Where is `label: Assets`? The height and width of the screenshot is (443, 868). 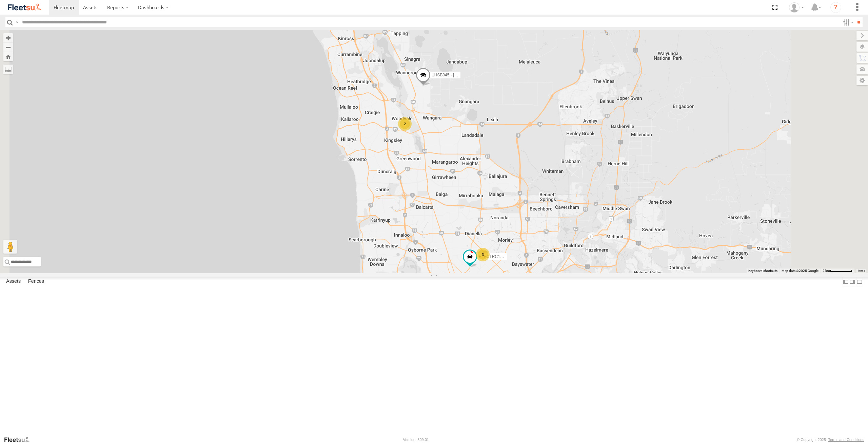
label: Assets is located at coordinates (14, 281).